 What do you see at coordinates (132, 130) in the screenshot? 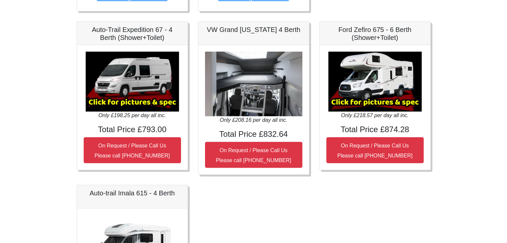
I see `h4: Total Price £793.00` at bounding box center [132, 130].